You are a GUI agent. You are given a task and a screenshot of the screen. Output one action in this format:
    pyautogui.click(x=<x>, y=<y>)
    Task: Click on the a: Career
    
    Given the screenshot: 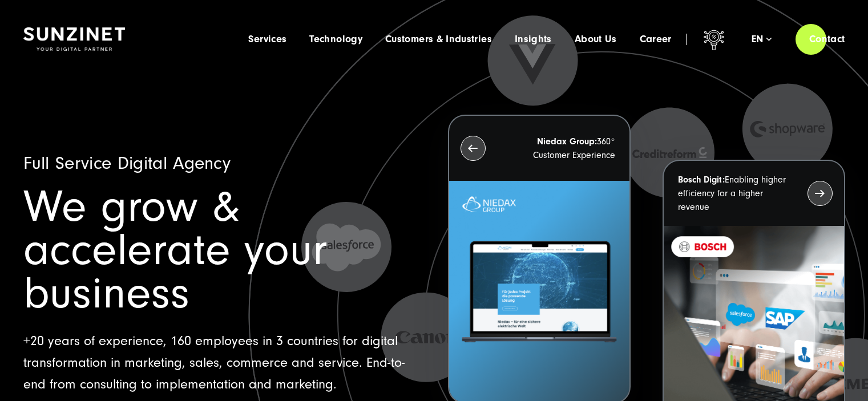 What is the action you would take?
    pyautogui.click(x=656, y=40)
    